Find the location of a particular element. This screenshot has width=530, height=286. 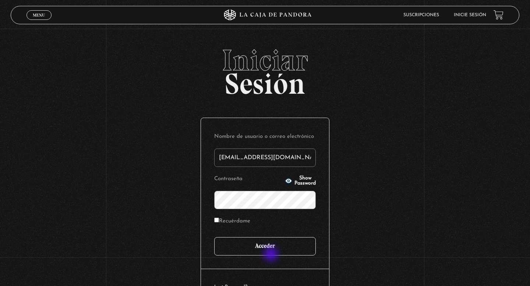

button: Show Password is located at coordinates (300, 181).